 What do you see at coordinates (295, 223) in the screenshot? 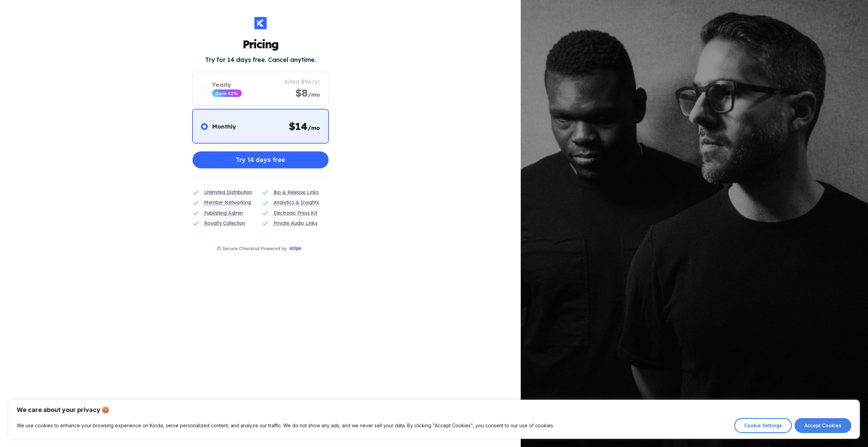
I see `div: Private Audio Links` at bounding box center [295, 223].